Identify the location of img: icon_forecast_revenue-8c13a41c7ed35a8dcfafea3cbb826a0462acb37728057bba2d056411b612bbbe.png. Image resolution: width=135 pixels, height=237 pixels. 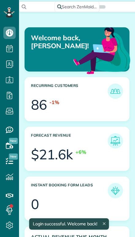
(115, 141).